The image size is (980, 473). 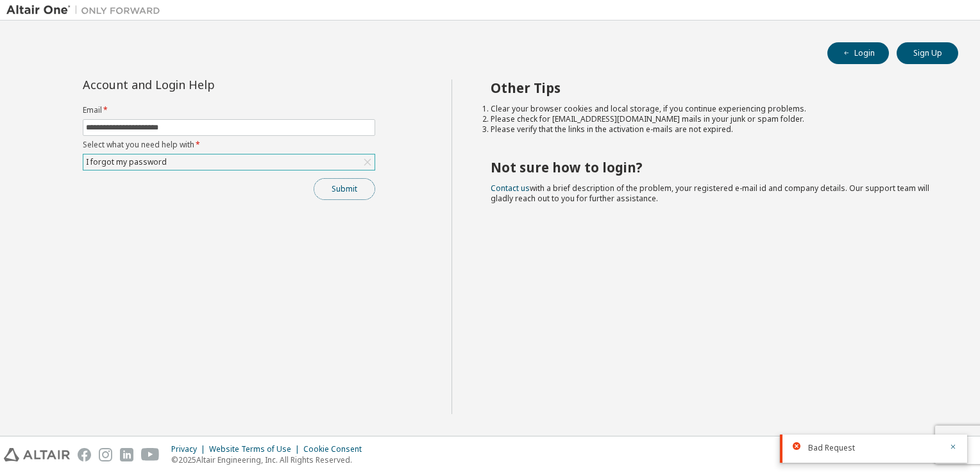 I want to click on li: Clear your browser cookies and local storage, if you continue experiencing problems., so click(x=713, y=109).